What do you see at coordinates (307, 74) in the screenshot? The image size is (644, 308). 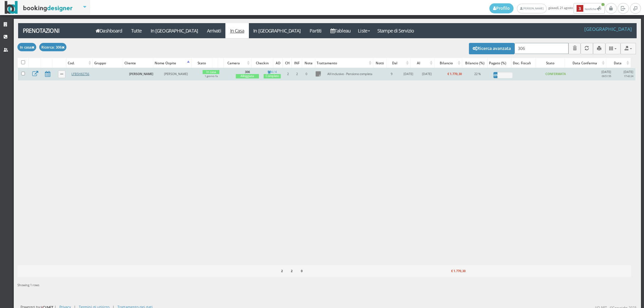 I see `td: 0` at bounding box center [307, 74].